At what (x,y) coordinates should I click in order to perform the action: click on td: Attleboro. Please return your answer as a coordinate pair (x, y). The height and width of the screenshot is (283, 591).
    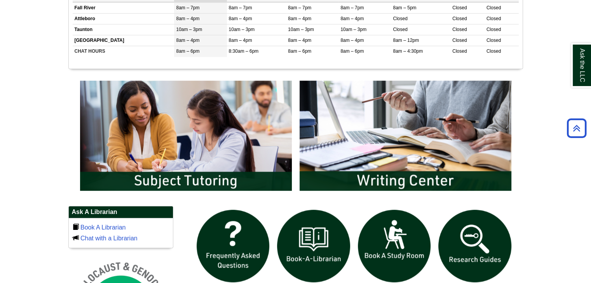
    Looking at the image, I should click on (123, 19).